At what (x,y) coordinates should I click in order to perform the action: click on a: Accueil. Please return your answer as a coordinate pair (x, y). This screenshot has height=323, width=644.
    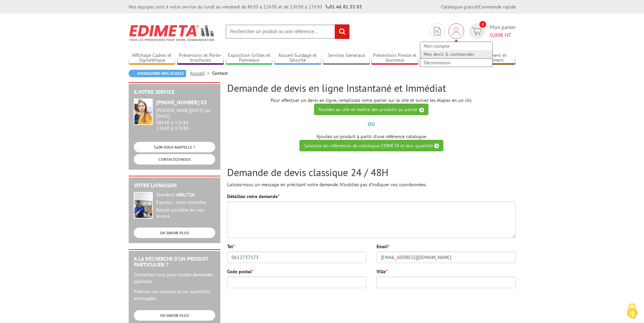
    Looking at the image, I should click on (201, 73).